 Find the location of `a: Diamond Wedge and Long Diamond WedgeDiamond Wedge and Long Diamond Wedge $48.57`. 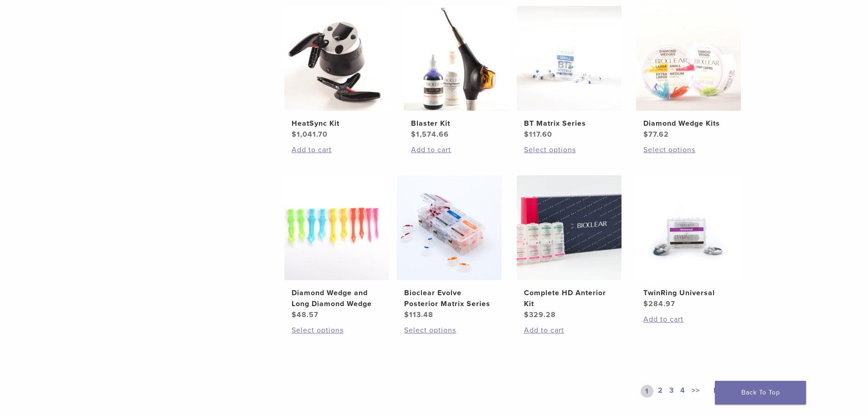

a: Diamond Wedge and Long Diamond WedgeDiamond Wedge and Long Diamond Wedge $48.57 is located at coordinates (337, 248).